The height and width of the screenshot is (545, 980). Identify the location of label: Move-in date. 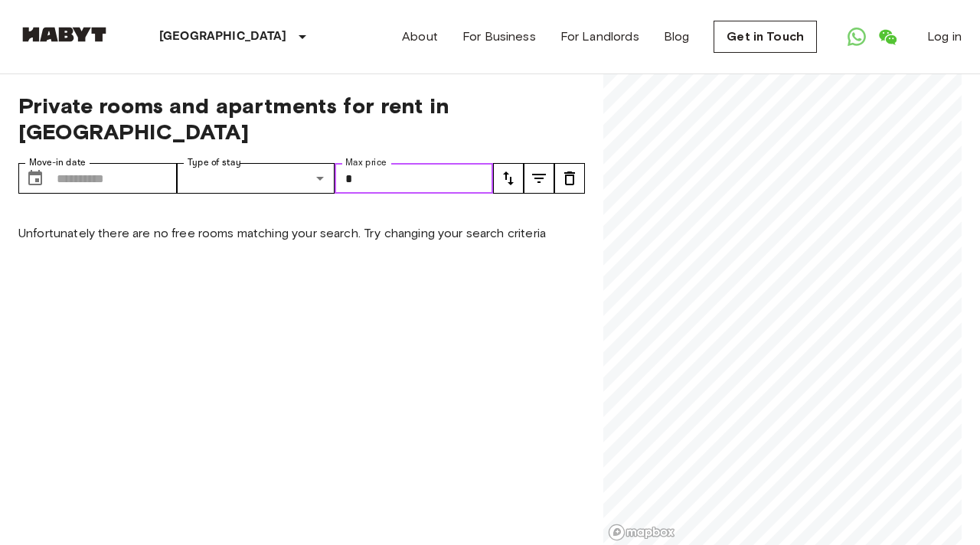
(57, 162).